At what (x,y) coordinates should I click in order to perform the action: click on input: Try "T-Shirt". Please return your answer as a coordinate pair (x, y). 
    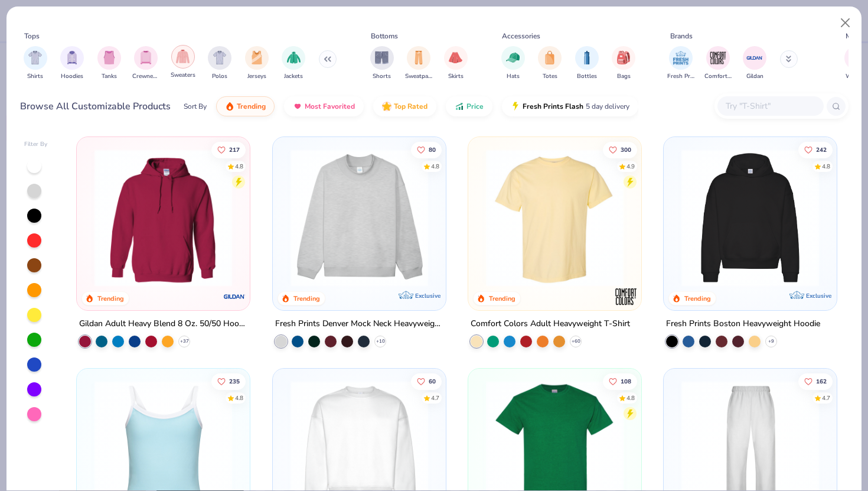
    Looking at the image, I should click on (770, 106).